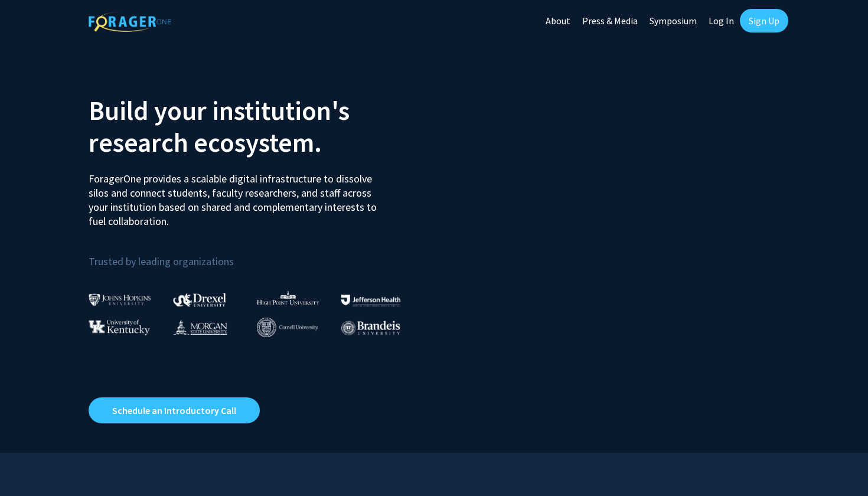 The height and width of the screenshot is (496, 868). Describe the element at coordinates (200, 327) in the screenshot. I see `img: Morgan State University` at that location.